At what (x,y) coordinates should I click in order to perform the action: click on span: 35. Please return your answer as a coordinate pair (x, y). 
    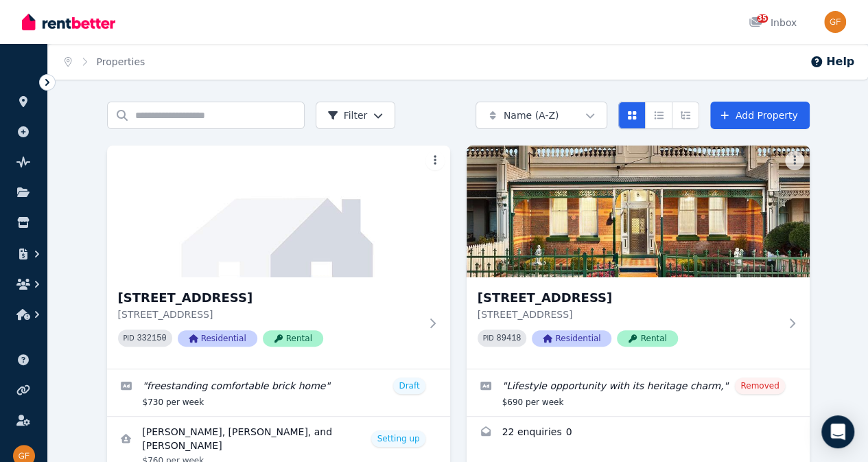
    Looking at the image, I should click on (762, 18).